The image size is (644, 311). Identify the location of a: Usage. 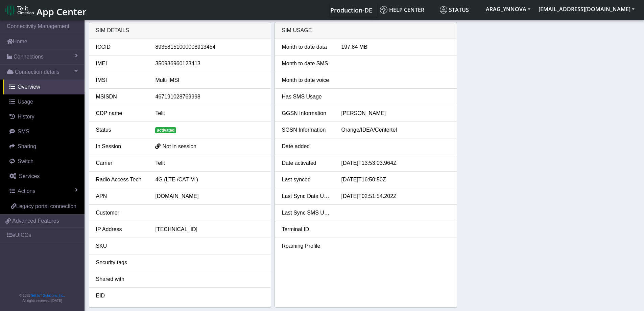
(44, 102).